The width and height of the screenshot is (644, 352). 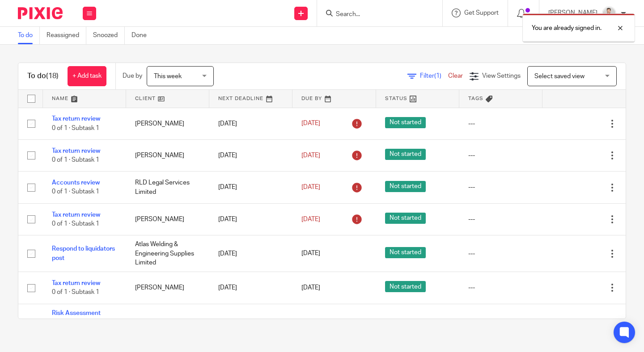 What do you see at coordinates (52, 76) in the screenshot?
I see `span: (18)` at bounding box center [52, 76].